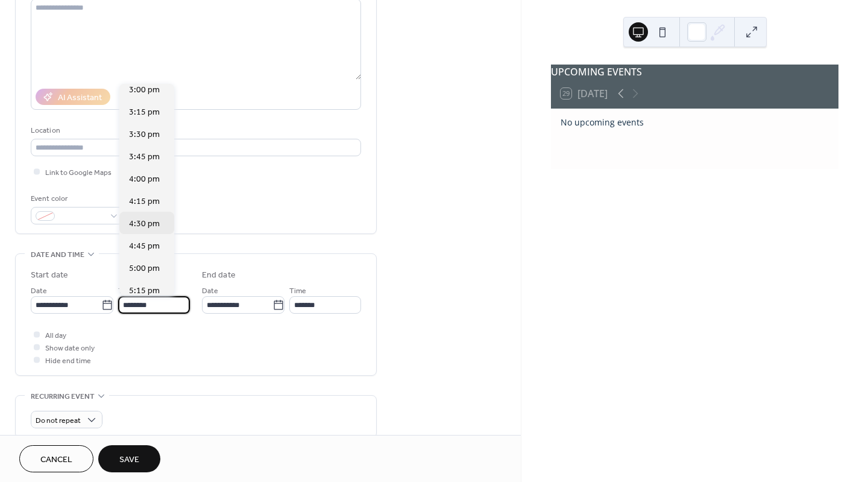 Image resolution: width=868 pixels, height=482 pixels. What do you see at coordinates (219, 275) in the screenshot?
I see `div: End date` at bounding box center [219, 275].